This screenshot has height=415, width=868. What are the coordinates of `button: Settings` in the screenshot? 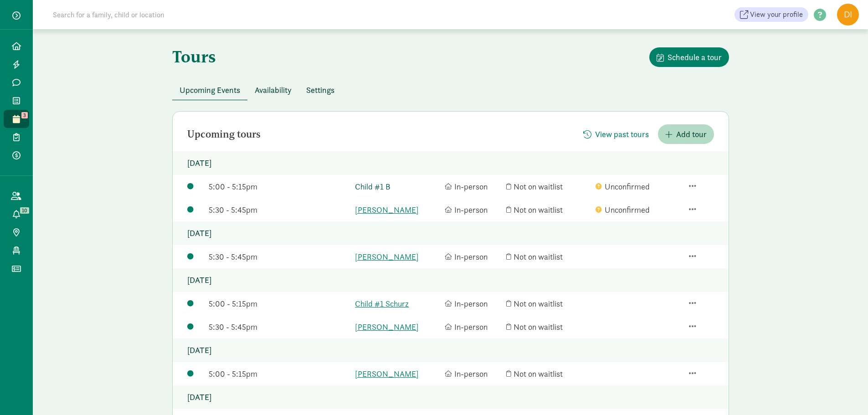 It's located at (320, 89).